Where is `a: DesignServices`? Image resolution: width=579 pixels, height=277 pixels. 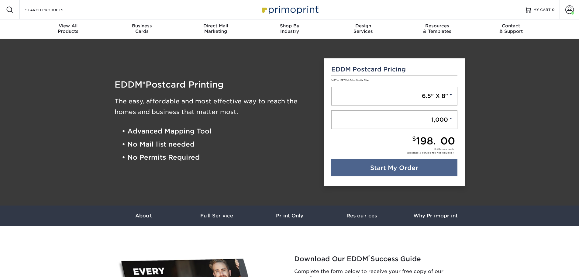 a: DesignServices is located at coordinates (363, 29).